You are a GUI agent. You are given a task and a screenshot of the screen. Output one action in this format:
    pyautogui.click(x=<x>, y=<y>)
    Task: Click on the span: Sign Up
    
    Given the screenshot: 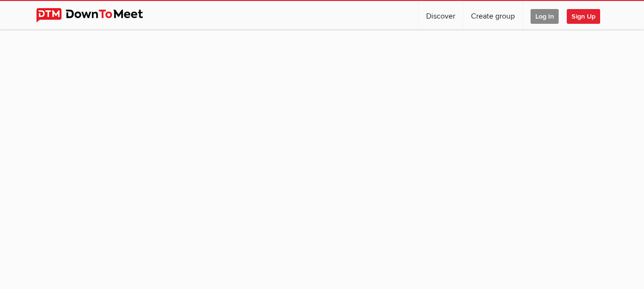 What is the action you would take?
    pyautogui.click(x=583, y=16)
    